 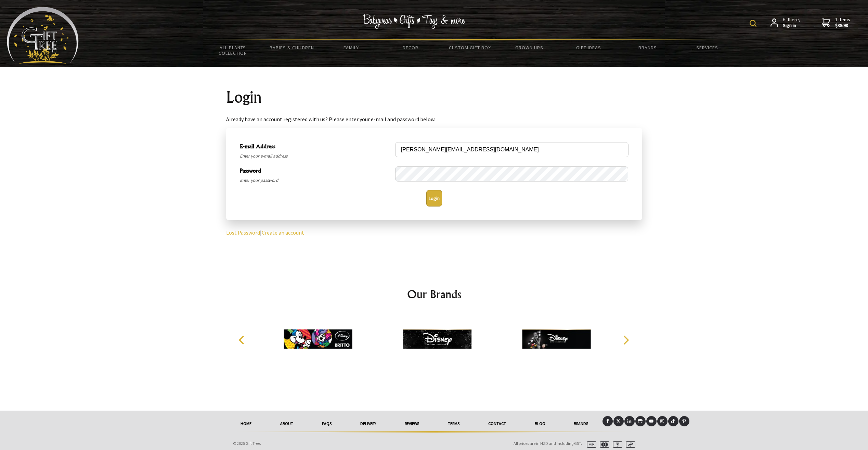 I want to click on p: Already have an account registered with us? Please enter your e-mail and password below., so click(x=434, y=119).